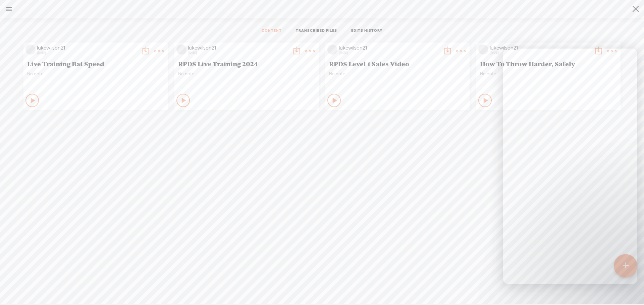 The image size is (644, 305). I want to click on a: CONTENT, so click(271, 31).